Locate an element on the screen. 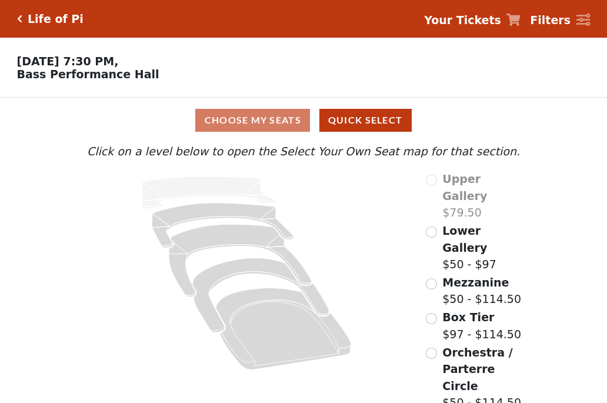 The width and height of the screenshot is (607, 403). a: Your Tickets is located at coordinates (472, 20).